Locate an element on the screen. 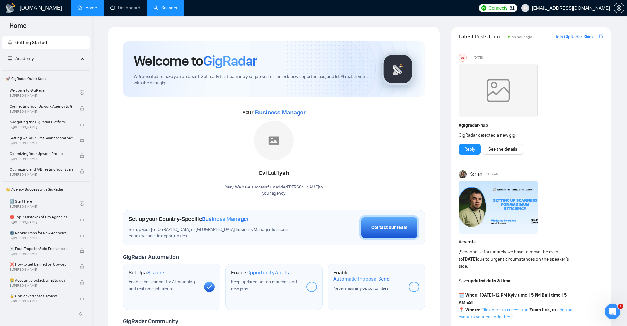  span: Korlan is located at coordinates (476, 175).